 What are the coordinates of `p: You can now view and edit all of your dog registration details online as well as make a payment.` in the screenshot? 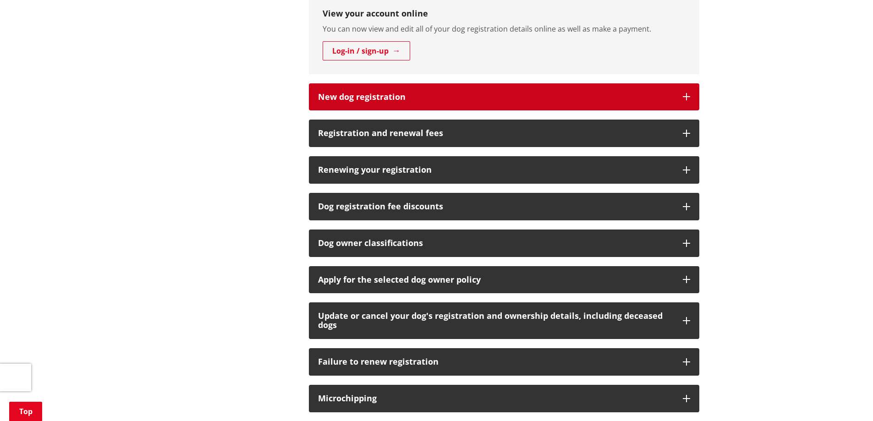 It's located at (504, 29).